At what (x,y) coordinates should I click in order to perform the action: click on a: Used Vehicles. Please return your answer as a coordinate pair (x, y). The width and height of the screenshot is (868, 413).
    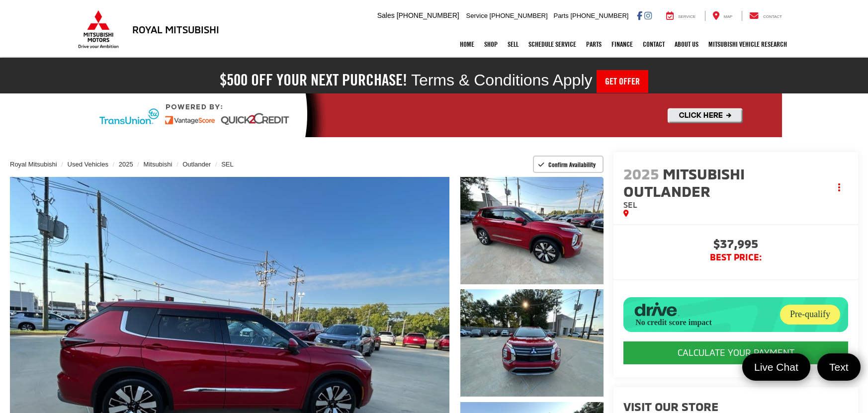
    Looking at the image, I should click on (88, 164).